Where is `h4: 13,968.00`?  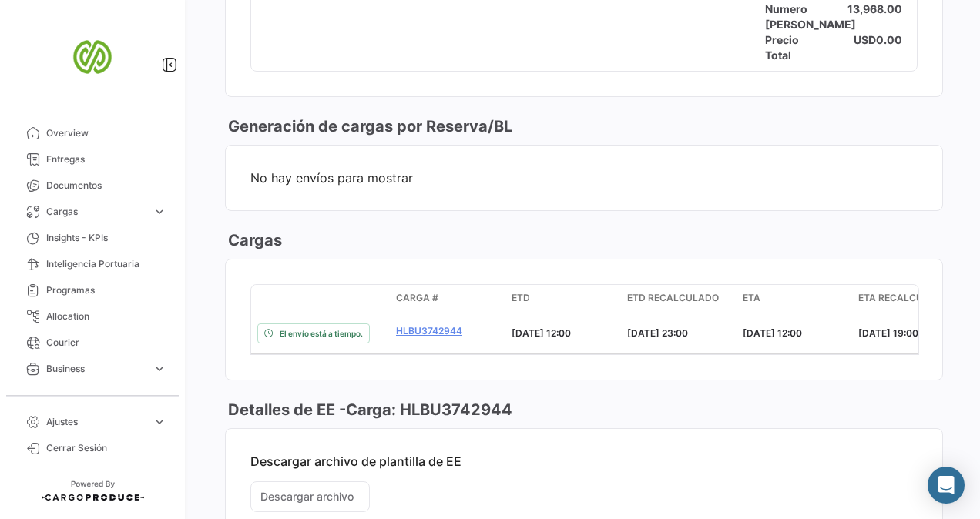
h4: 13,968.00 is located at coordinates (874, 17).